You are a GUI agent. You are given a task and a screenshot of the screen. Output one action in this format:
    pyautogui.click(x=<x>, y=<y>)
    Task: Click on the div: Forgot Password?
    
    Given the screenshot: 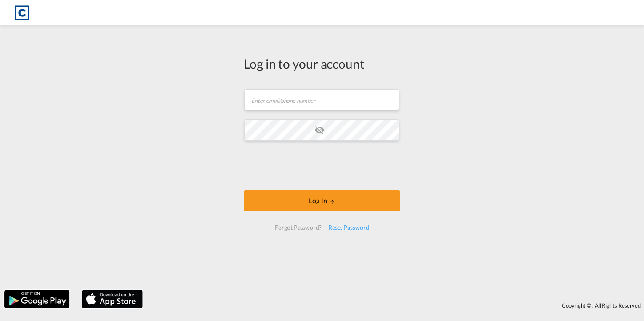 What is the action you would take?
    pyautogui.click(x=298, y=228)
    